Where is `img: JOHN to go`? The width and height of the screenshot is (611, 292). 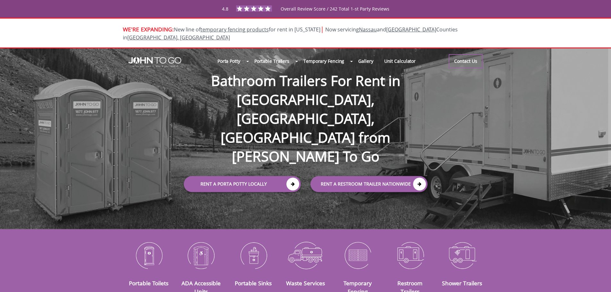
img: JOHN to go is located at coordinates (155, 62).